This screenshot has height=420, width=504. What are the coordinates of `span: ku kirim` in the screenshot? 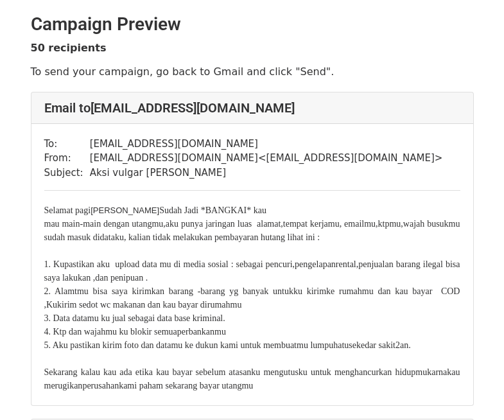 It's located at (309, 291).